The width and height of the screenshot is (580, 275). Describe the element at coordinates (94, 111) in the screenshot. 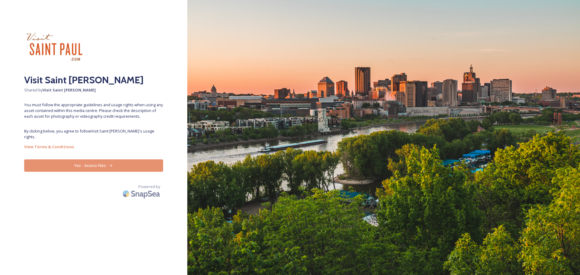

I see `span: You must follow the appropriate guidelines and usage rights when using any asset contained within...` at that location.